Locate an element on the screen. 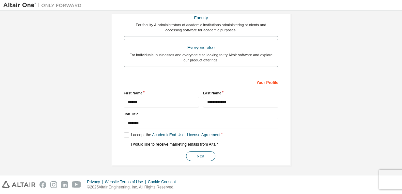  div: For faculty & administrators of academic institutions administering students and accessing softwa... is located at coordinates (201, 27).